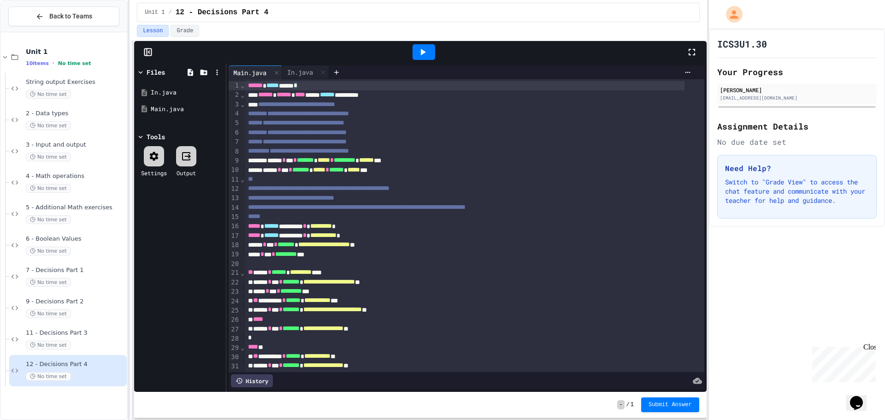 This screenshot has width=885, height=420. I want to click on button: Back to Teams, so click(64, 16).